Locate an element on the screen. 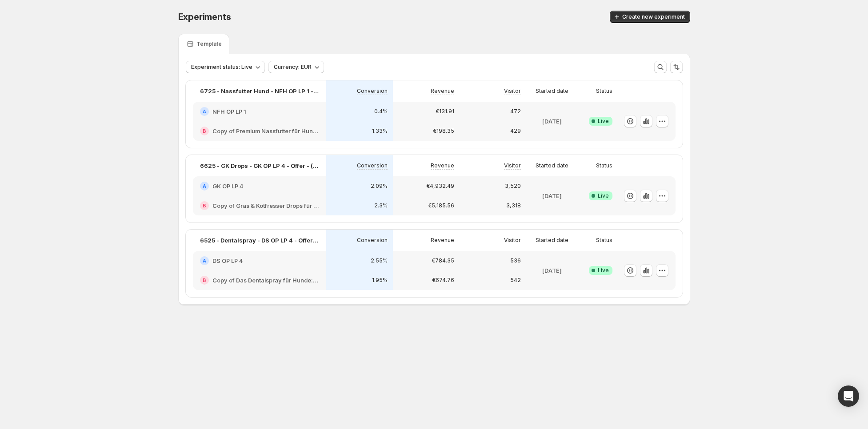 The width and height of the screenshot is (868, 429). p: 429 is located at coordinates (516, 131).